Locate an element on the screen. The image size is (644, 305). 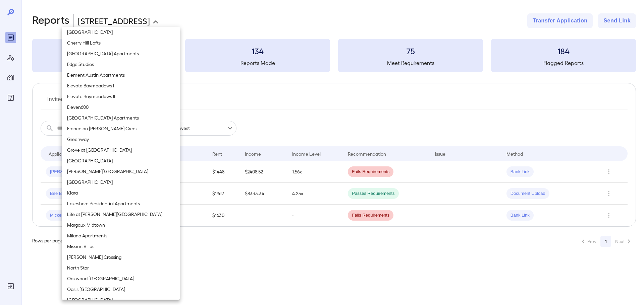
li: Elevate Baymeadows II is located at coordinates (121, 96).